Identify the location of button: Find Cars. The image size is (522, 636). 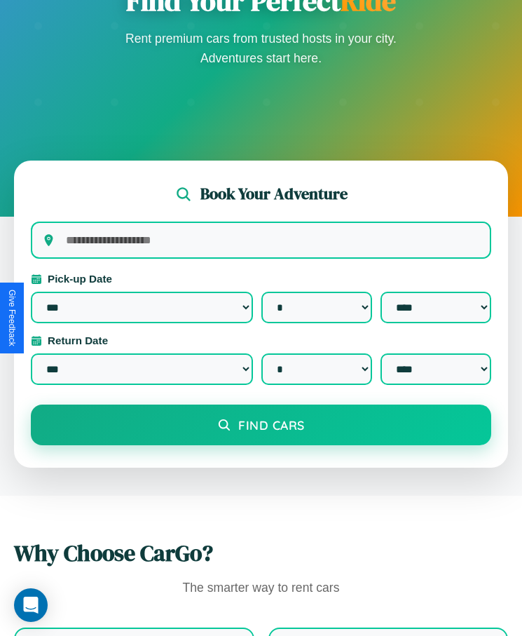
(261, 425).